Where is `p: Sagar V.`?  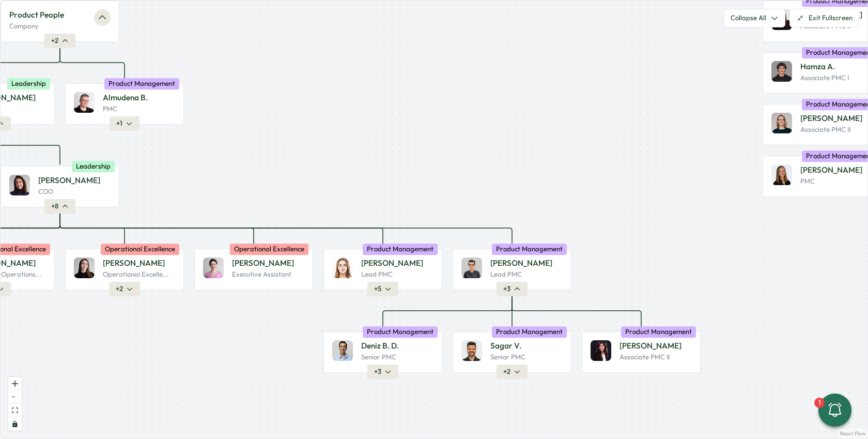 p: Sagar V. is located at coordinates (506, 346).